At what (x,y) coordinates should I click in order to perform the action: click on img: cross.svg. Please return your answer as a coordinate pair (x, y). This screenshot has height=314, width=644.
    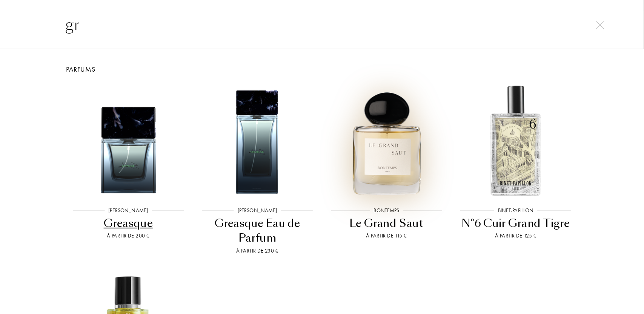
    Looking at the image, I should click on (600, 25).